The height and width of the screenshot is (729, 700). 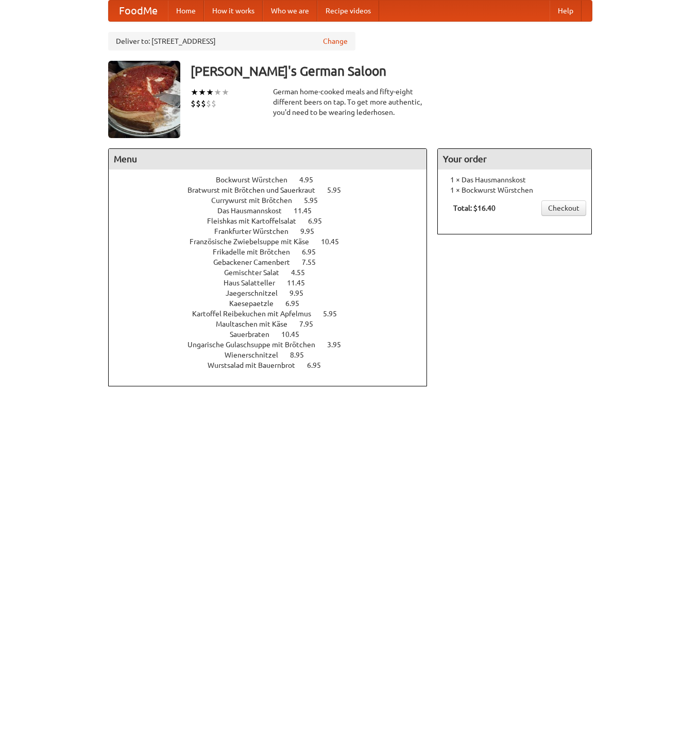 I want to click on span: Maultaschen mit Käse, so click(x=257, y=324).